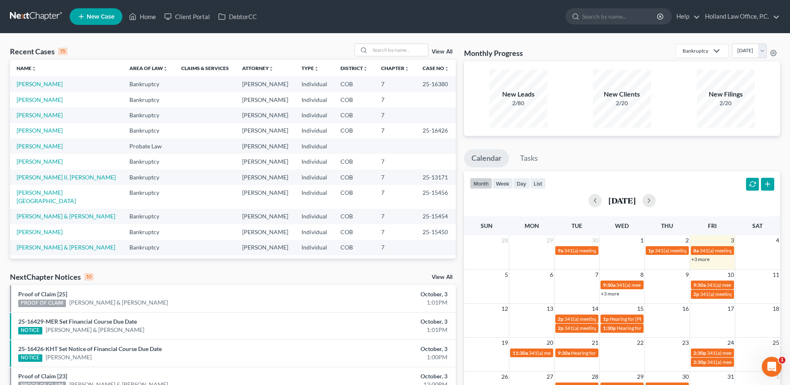 This screenshot has height=385, width=790. I want to click on h3: Monthly Progress, so click(494, 53).